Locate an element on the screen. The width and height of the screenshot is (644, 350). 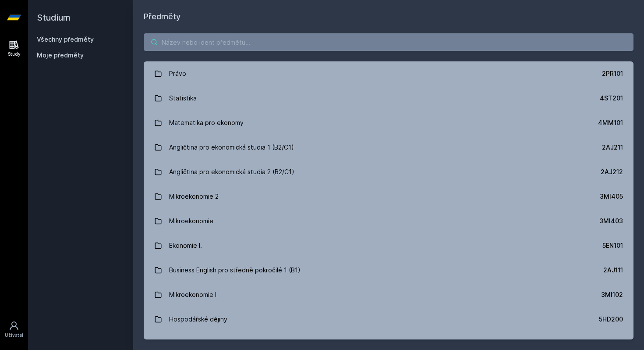
h1: Předměty is located at coordinates (389, 16).